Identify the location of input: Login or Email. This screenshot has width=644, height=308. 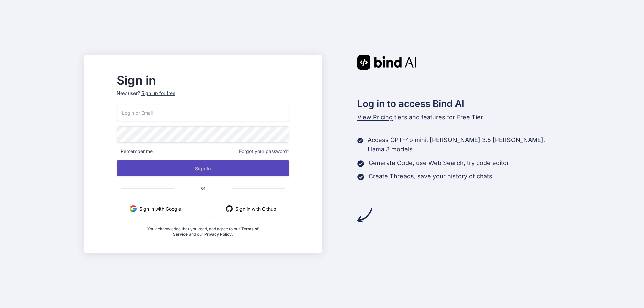
(203, 112).